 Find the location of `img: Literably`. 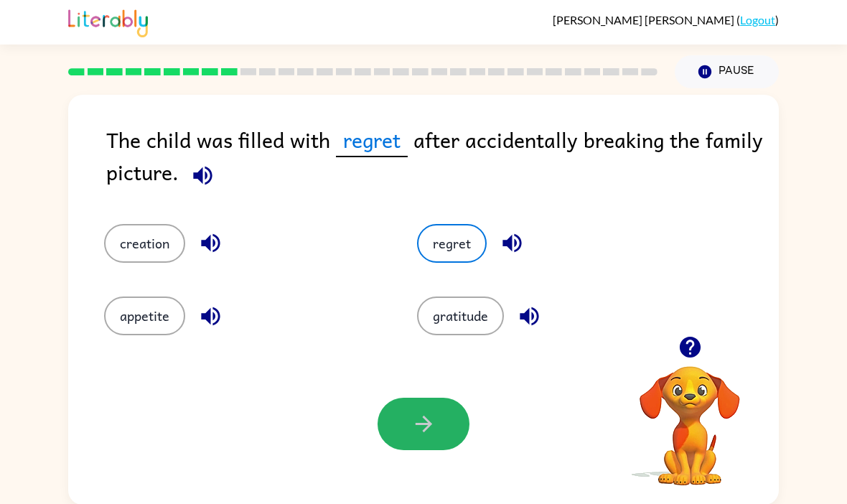

img: Literably is located at coordinates (107, 22).